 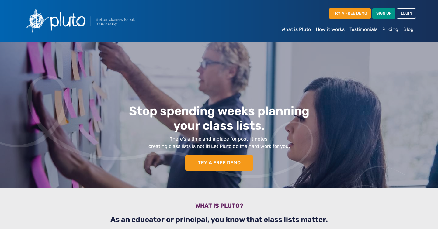 I want to click on a: Pricing, so click(x=390, y=29).